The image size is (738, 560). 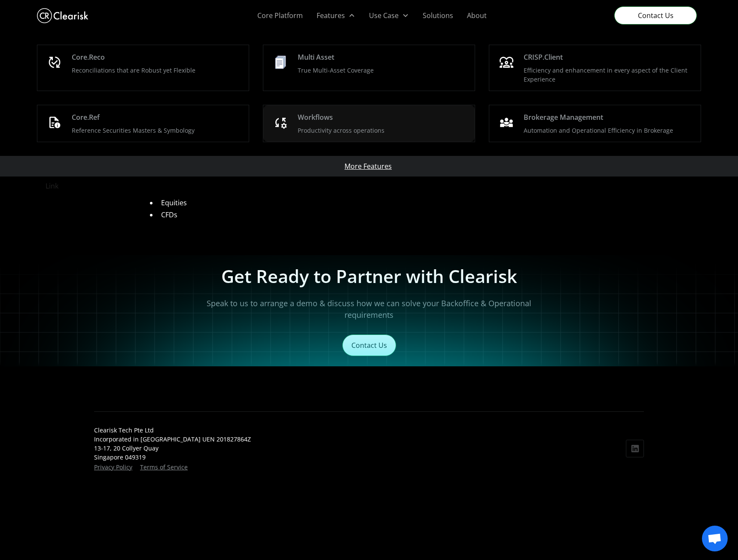 I want to click on div: Features, so click(x=331, y=15).